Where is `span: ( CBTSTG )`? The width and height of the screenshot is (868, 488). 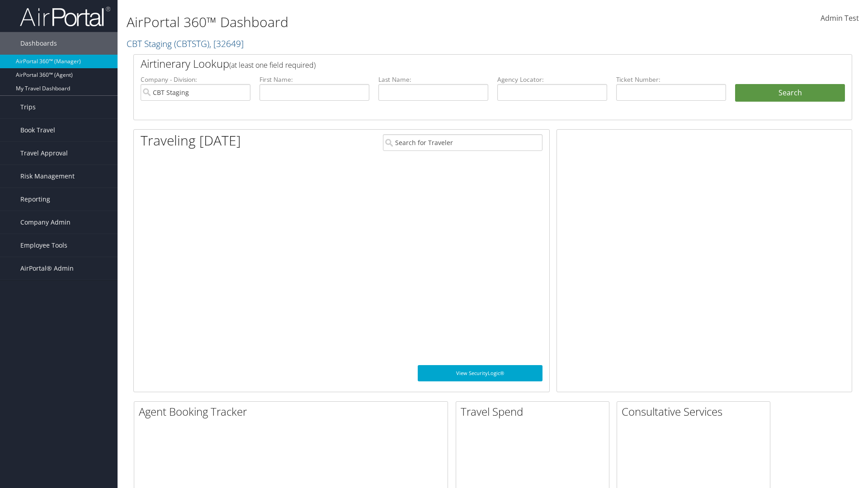
span: ( CBTSTG ) is located at coordinates (192, 43).